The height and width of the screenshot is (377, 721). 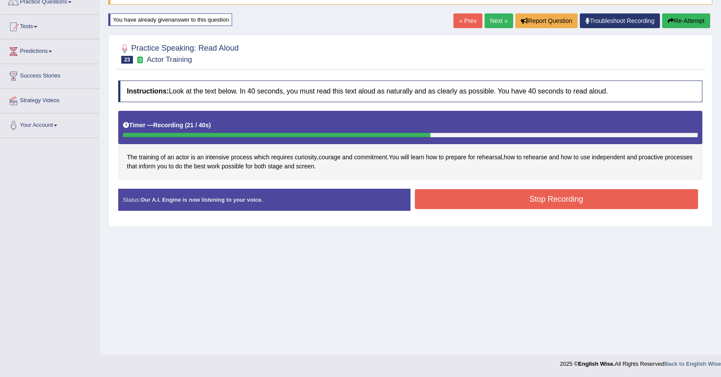 What do you see at coordinates (641, 362) in the screenshot?
I see `div: 2025 © All Rights Reserved` at bounding box center [641, 362].